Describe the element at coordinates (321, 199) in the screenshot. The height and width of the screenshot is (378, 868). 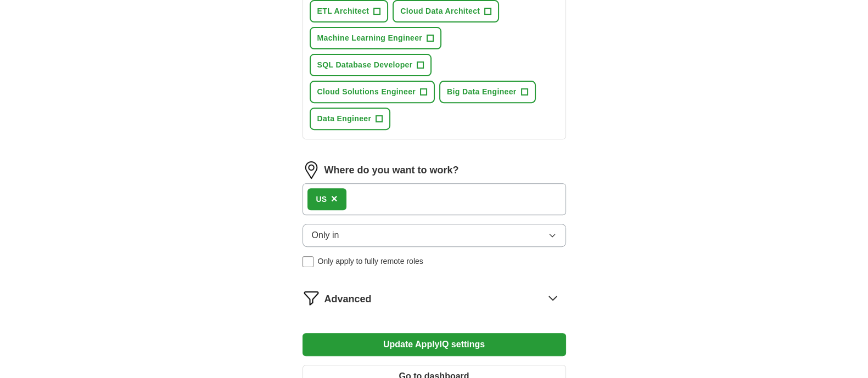
I see `div: US` at that location.